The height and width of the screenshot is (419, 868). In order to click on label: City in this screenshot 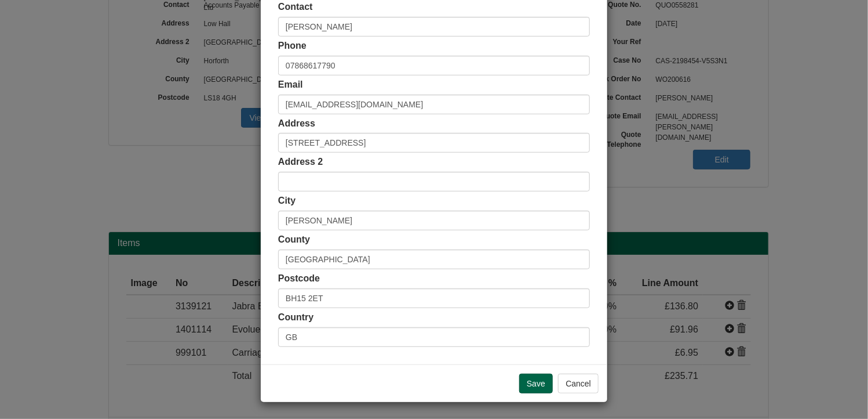, I will do `click(287, 201)`.